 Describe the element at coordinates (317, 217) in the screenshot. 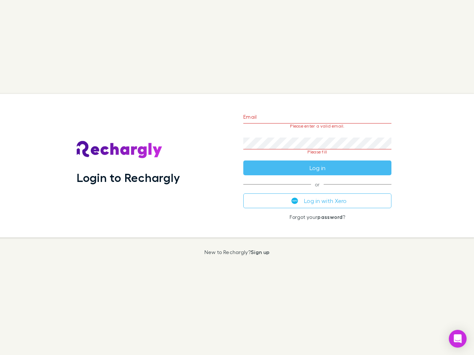

I see `p: Forgot your ?` at that location.